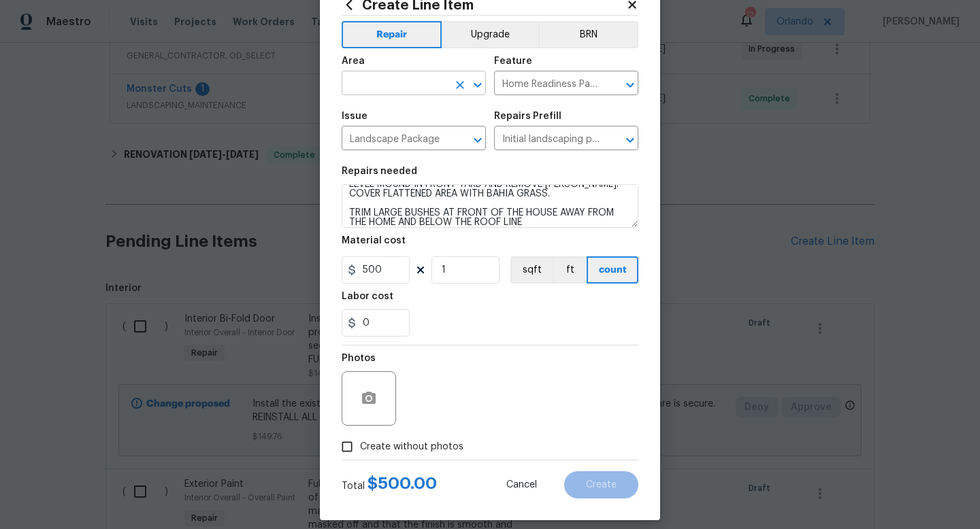 The image size is (980, 529). I want to click on h5: Photos, so click(359, 358).